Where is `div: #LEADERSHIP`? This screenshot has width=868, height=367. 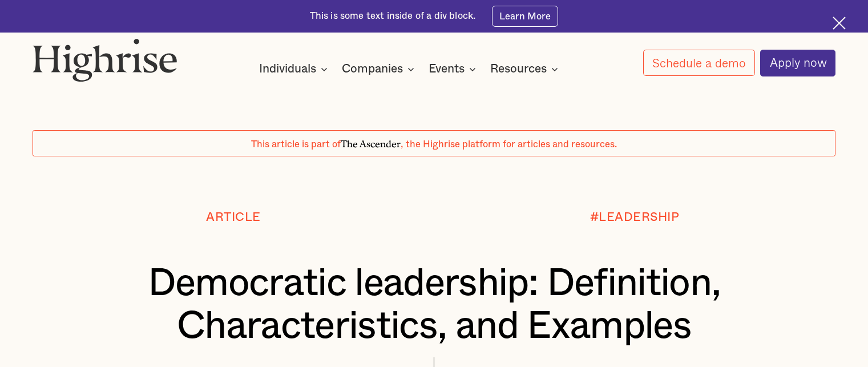 div: #LEADERSHIP is located at coordinates (635, 218).